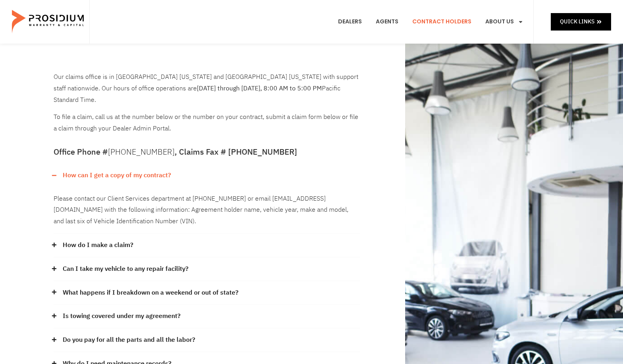 Image resolution: width=623 pixels, height=364 pixels. What do you see at coordinates (577, 21) in the screenshot?
I see `span: Quick Links` at bounding box center [577, 21].